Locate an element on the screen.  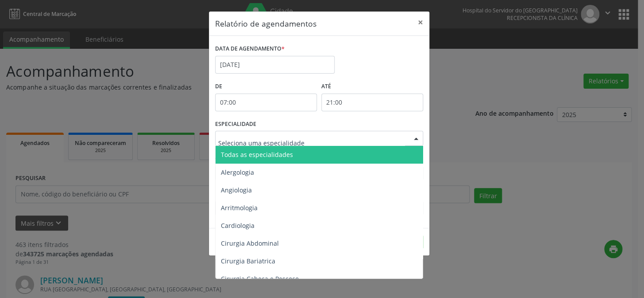
span: Cardiologia is located at coordinates (238, 225).